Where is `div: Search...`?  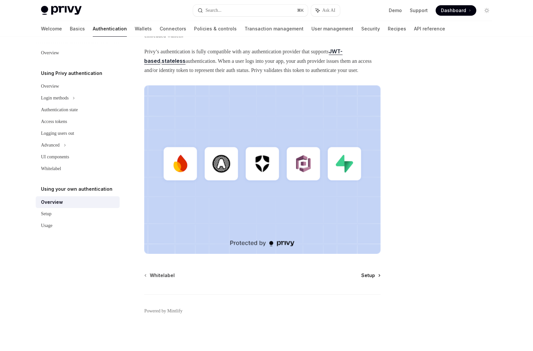
div: Search... is located at coordinates (213, 10).